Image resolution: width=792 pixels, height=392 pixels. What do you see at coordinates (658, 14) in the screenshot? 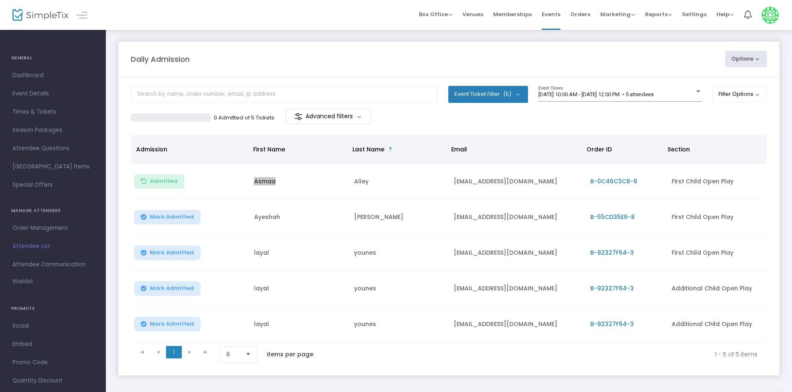
I see `span: Reports` at bounding box center [658, 14].